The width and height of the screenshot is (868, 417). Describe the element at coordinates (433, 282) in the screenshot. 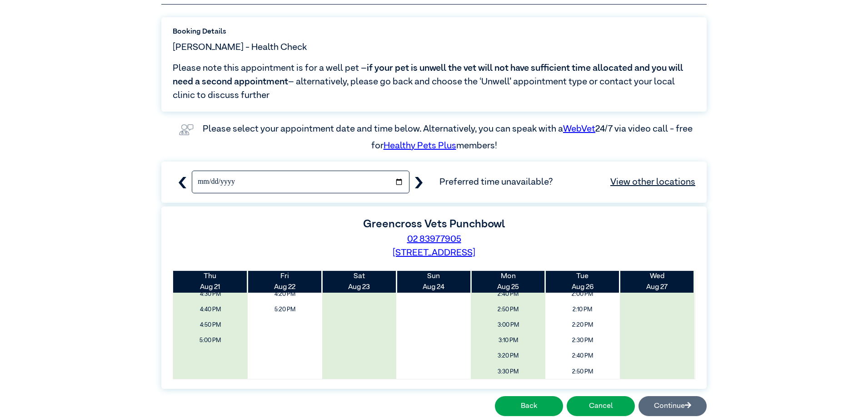

I see `th: Aug 24` at that location.